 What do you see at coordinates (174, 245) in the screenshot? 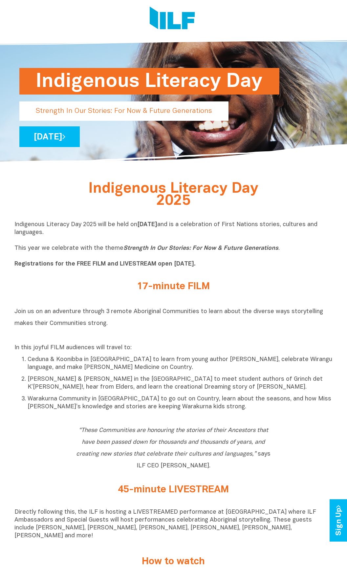
I see `p: Indigenous Literacy Day 2025 will be held on and is a celebration of First Nations stories, cultu...` at bounding box center [174, 245].